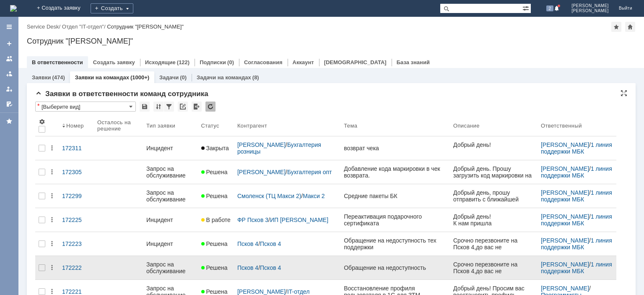 This screenshot has height=295, width=644. I want to click on div: Тема, so click(350, 126).